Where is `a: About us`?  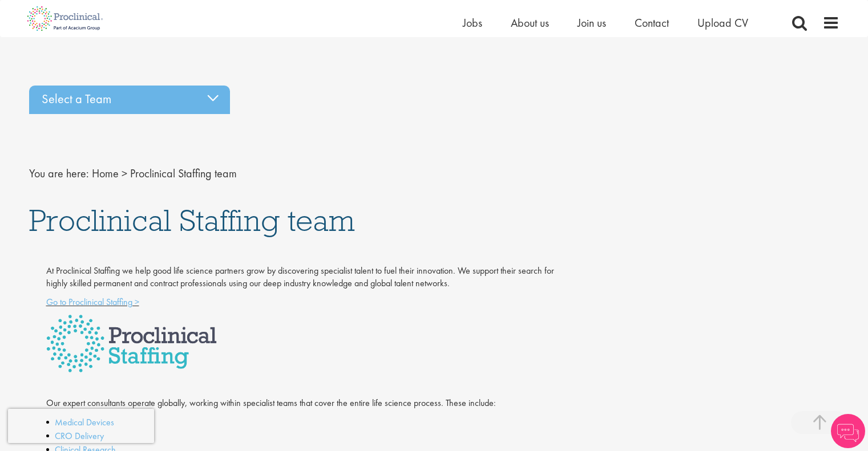
a: About us is located at coordinates (530, 23).